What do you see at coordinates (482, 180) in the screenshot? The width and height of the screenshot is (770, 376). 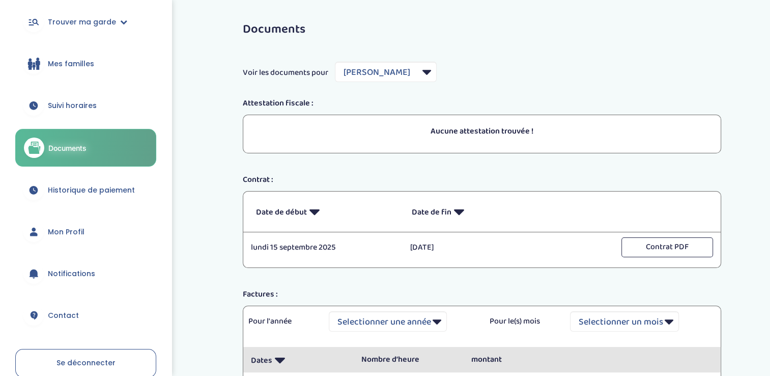 I see `div: Contrat :` at bounding box center [482, 180].